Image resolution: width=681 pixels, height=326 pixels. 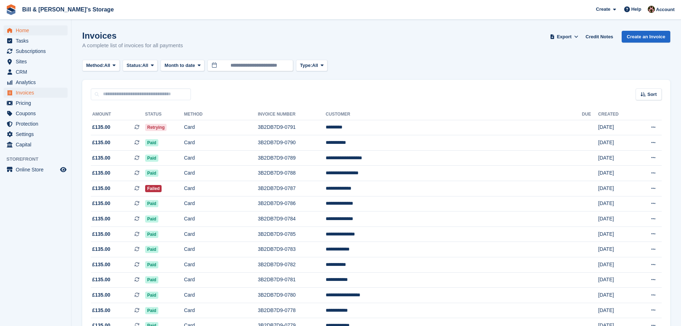 What do you see at coordinates (11, 10) in the screenshot?
I see `img: stora-icon-8386f47178a22dfd0bd8f6a31ec36ba5ce8667c1dd55bd0f319d3a0aa187defe.svg` at bounding box center [11, 10].